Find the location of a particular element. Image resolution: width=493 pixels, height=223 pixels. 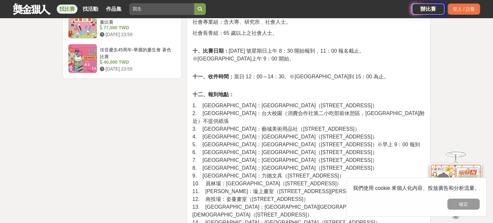

div: 「團結行善，共同創造美好未來」繪畫比賽 is located at coordinates (137, 18).